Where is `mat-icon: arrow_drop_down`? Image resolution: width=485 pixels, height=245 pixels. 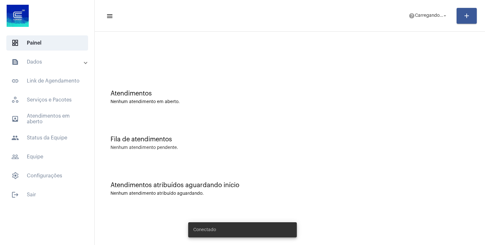 mat-icon: arrow_drop_down is located at coordinates (445, 16).